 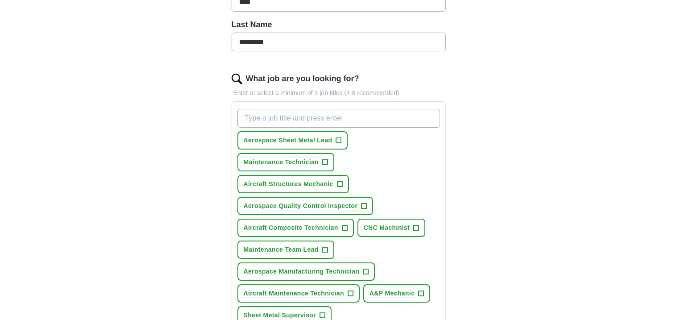 What do you see at coordinates (392, 293) in the screenshot?
I see `span: A&P Mechanic` at bounding box center [392, 293].